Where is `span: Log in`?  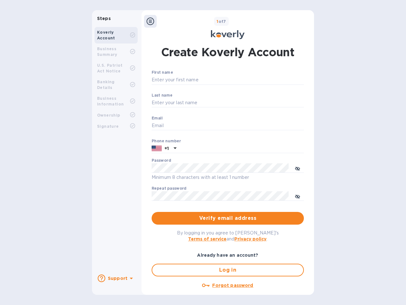
span: Log in is located at coordinates (228, 270).